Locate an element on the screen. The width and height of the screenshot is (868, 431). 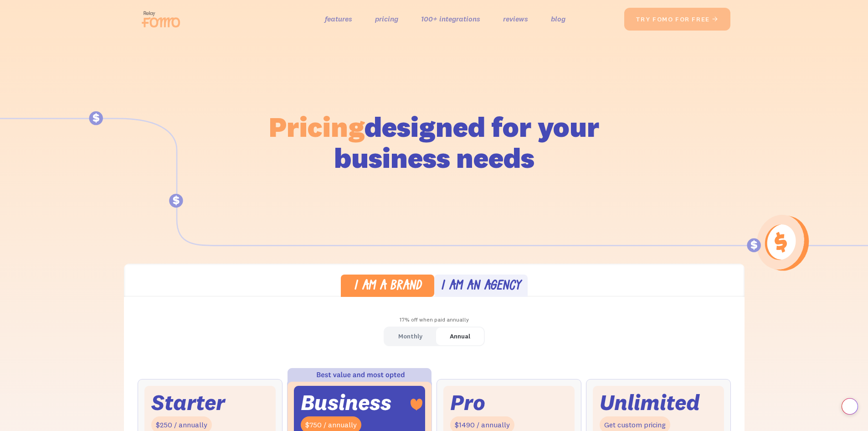
div: Annual is located at coordinates (460, 336).